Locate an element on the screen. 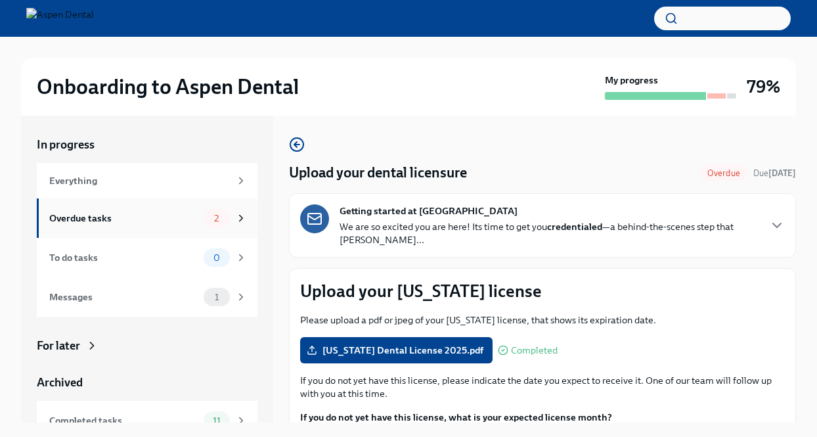 This screenshot has height=437, width=817. div: Archived is located at coordinates (147, 382).